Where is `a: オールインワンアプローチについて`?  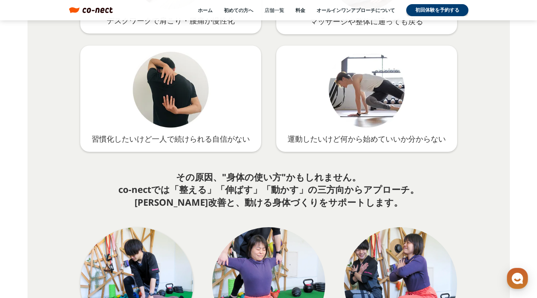 a: オールインワンアプローチについて is located at coordinates (356, 10).